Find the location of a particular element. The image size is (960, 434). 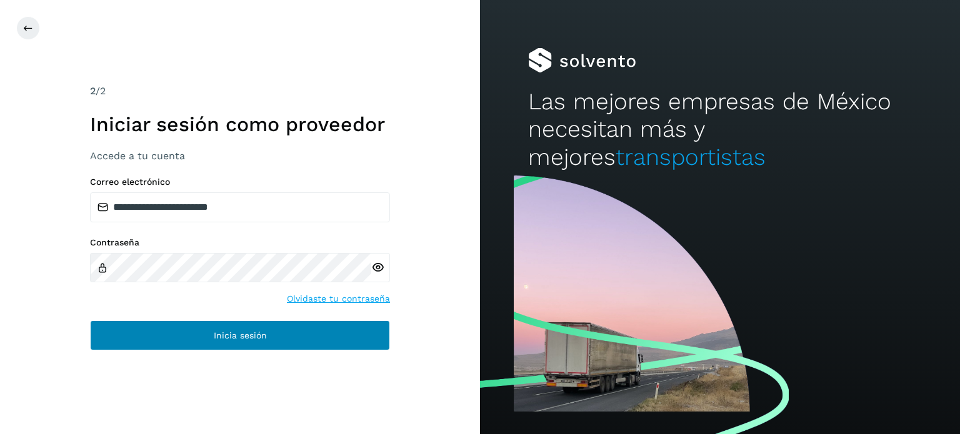

span: Inicia sesión is located at coordinates (240, 336).